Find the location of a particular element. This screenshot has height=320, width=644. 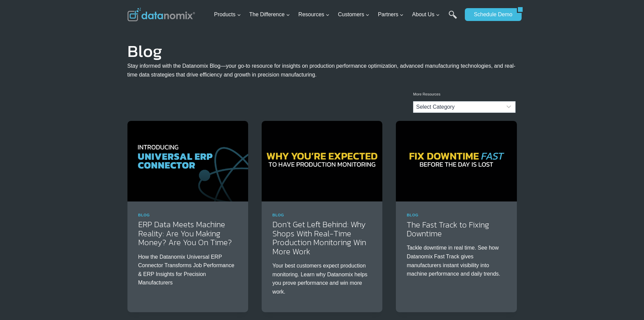

a: Search is located at coordinates (452, 18).